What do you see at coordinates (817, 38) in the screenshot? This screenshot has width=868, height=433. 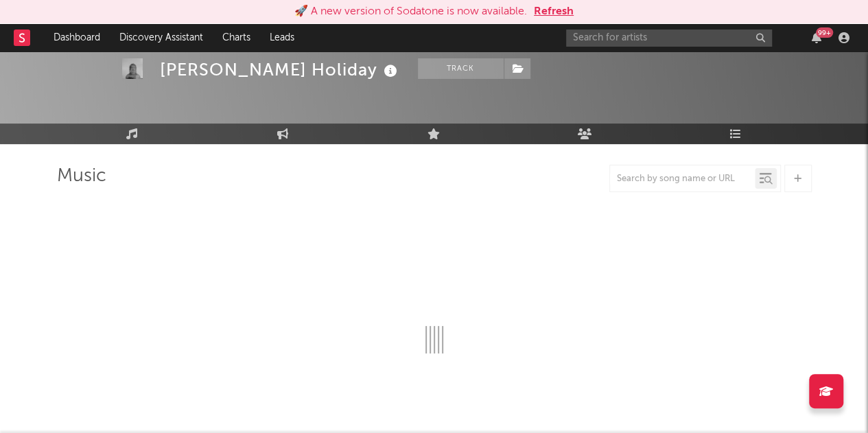 I see `button: 99+` at bounding box center [817, 38].